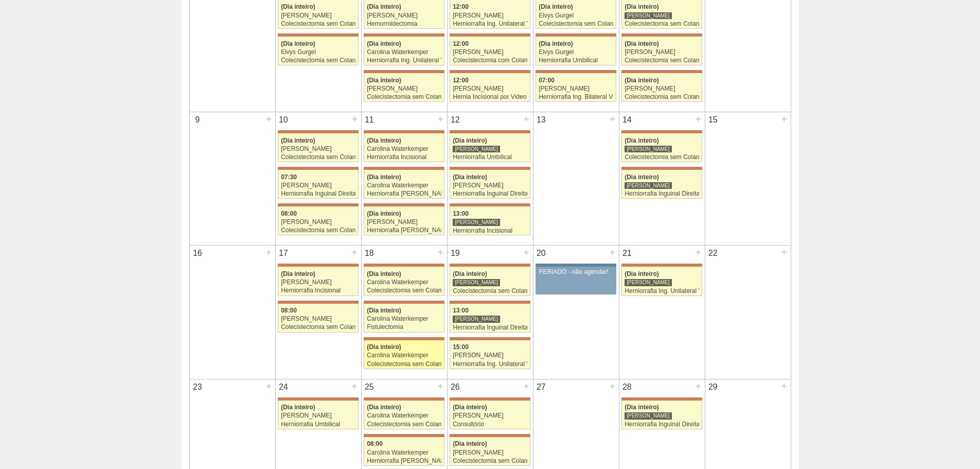 This screenshot has height=469, width=980. Describe the element at coordinates (662, 291) in the screenshot. I see `div: Herniorrafia Ing. Unilateral VL` at that location.